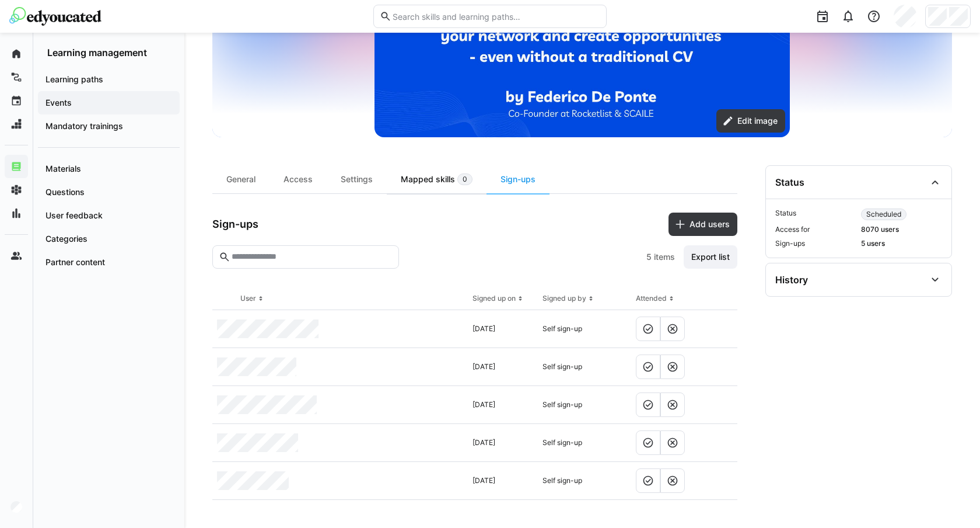 This screenshot has width=980, height=528. Describe the element at coordinates (816, 244) in the screenshot. I see `span: Sign-ups` at that location.